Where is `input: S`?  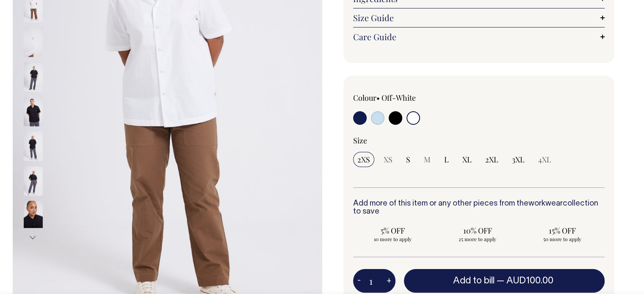 input: S is located at coordinates (409, 160).